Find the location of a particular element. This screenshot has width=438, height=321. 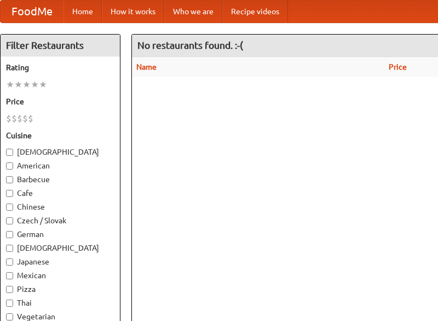

a: Name is located at coordinates (146, 67).